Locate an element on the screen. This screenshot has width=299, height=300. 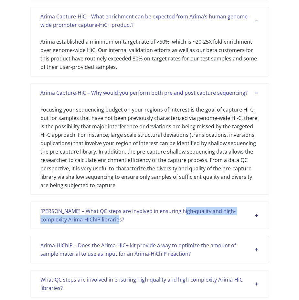
div: Focusing your sequencing budget on your regions of interest is the goal of capture Hi-C, but for ... is located at coordinates (150, 143).